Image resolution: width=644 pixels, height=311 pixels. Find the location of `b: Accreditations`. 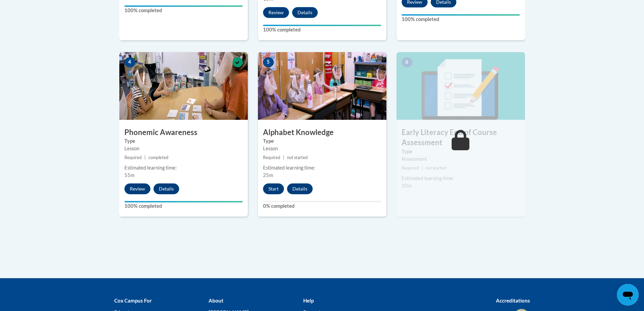

b: Accreditations is located at coordinates (513, 300).